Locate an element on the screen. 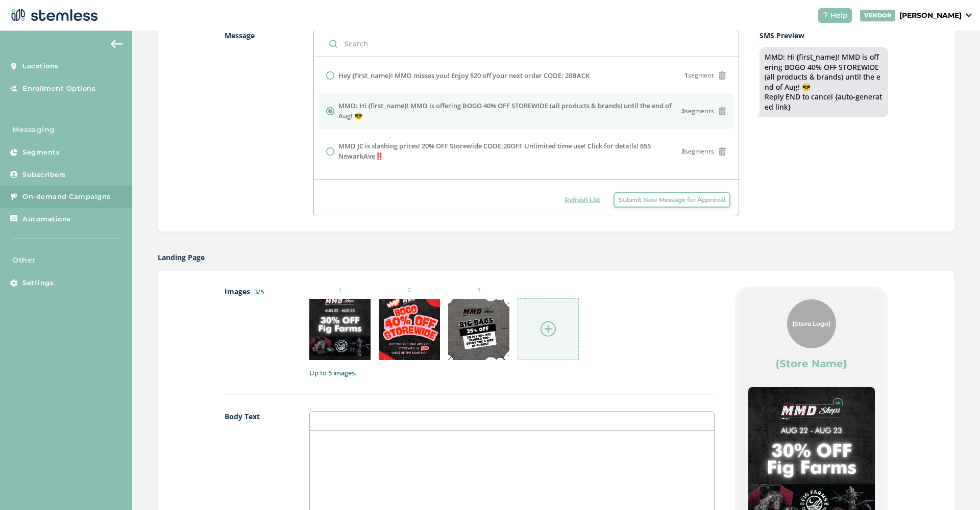 Image resolution: width=980 pixels, height=510 pixels. span: {Store Logo} is located at coordinates (811, 324).